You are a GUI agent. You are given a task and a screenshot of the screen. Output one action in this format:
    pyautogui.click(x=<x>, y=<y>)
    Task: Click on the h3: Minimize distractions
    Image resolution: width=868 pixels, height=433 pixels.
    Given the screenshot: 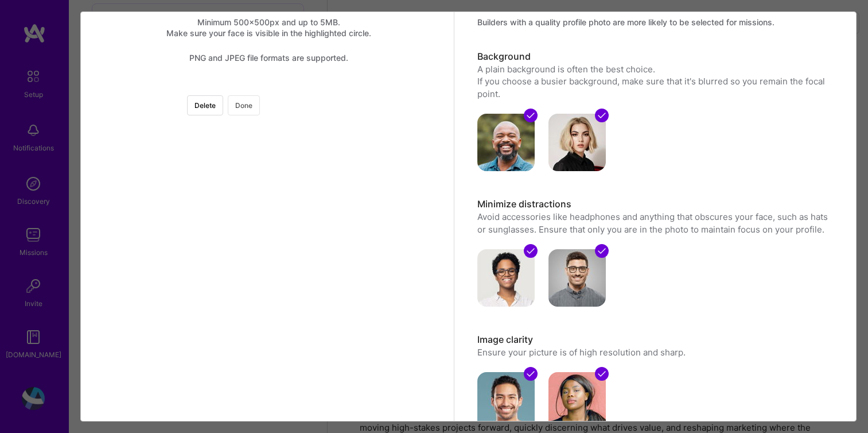 What is the action you would take?
    pyautogui.click(x=653, y=205)
    